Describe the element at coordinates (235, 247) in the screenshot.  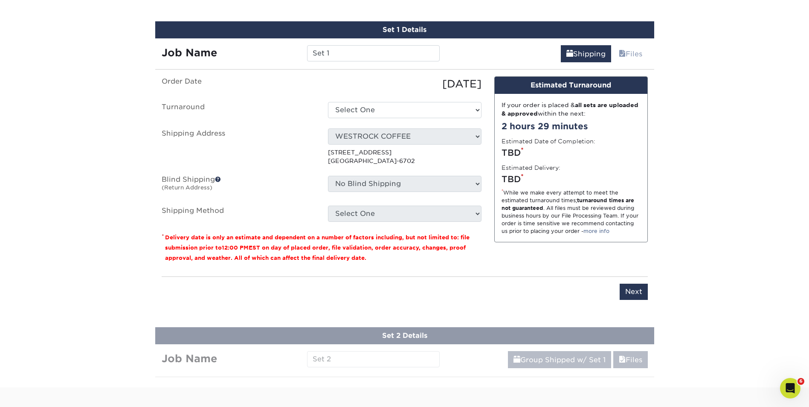
I see `span: 12:00 PM` at that location.